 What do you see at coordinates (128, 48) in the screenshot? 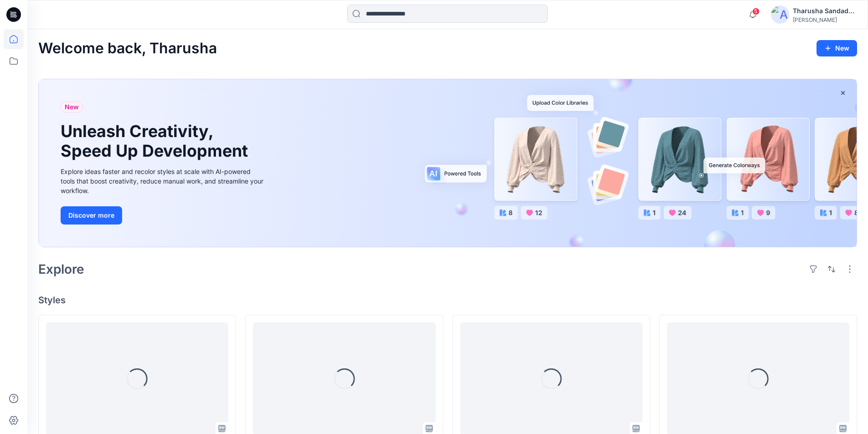
I see `h2: Welcome back, Tharusha` at bounding box center [128, 48].